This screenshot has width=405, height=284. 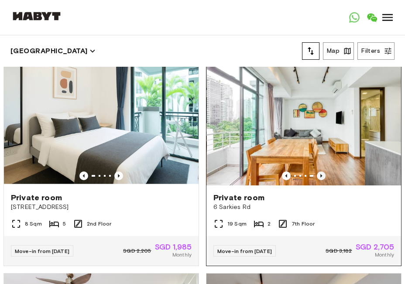 I want to click on span: 2nd Floor, so click(x=99, y=224).